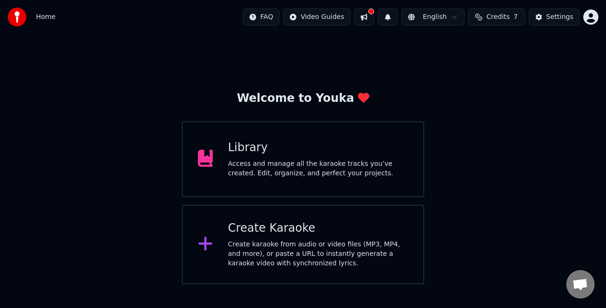 The image size is (606, 308). What do you see at coordinates (303, 98) in the screenshot?
I see `div: Welcome to Youka` at bounding box center [303, 98].